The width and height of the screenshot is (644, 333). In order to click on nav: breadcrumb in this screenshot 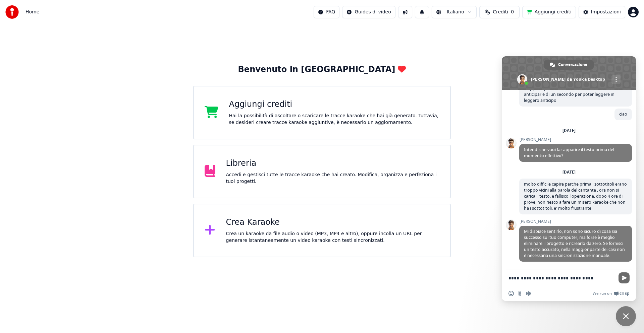, I will do `click(32, 12)`.